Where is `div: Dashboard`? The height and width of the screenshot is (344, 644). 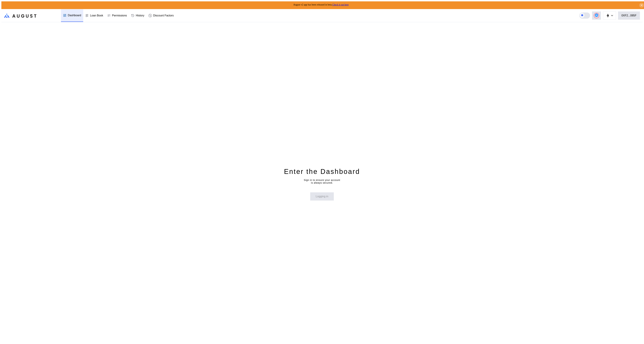 div: Dashboard is located at coordinates (75, 16).